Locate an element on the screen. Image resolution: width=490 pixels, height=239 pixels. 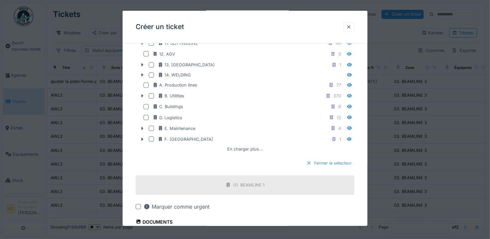
div: 01. BEAMLINE 1 is located at coordinates (249, 185).